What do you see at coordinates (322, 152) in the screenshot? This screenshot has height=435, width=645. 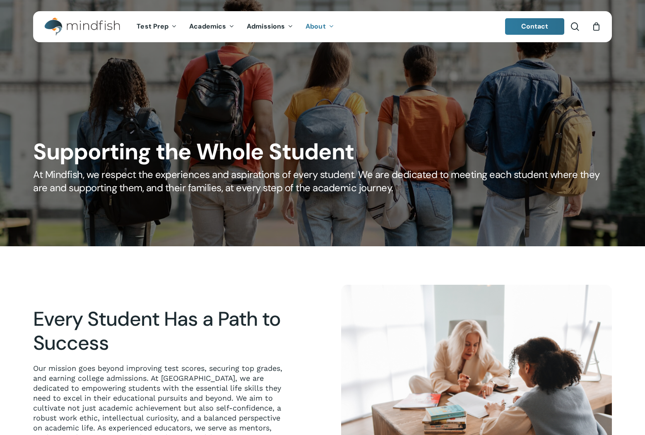 I see `h1: Supporting the Whole Student` at bounding box center [322, 152].